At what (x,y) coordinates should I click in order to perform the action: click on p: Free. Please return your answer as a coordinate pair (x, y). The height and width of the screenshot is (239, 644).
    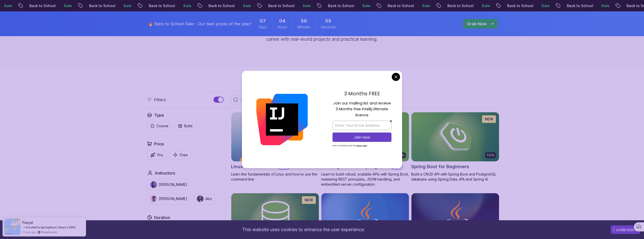
    Looking at the image, I should click on (184, 155).